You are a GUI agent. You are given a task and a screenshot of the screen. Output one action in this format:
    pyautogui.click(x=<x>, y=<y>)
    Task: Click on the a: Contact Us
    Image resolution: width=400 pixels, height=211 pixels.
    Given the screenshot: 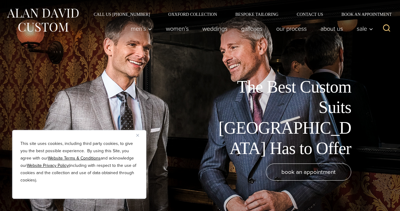 What is the action you would take?
    pyautogui.click(x=310, y=14)
    